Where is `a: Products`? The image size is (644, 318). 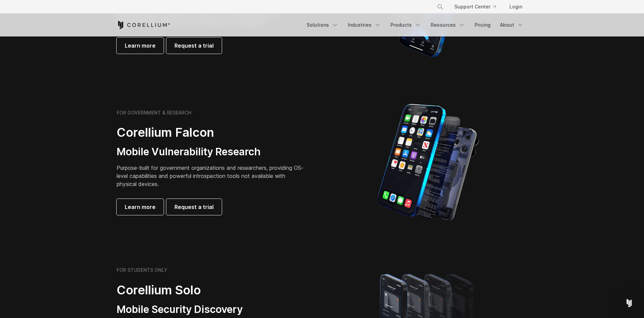 a: Products is located at coordinates (406, 25).